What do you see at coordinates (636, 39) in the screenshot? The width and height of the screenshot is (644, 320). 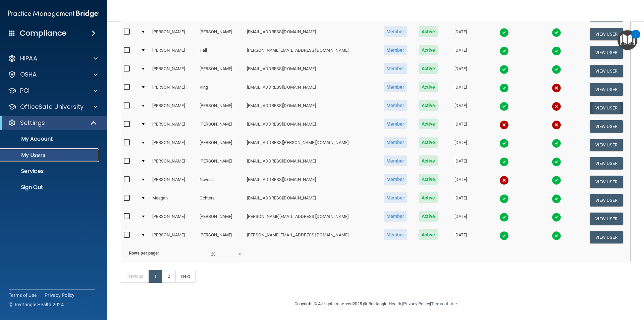 I see `div: 1` at bounding box center [636, 39].